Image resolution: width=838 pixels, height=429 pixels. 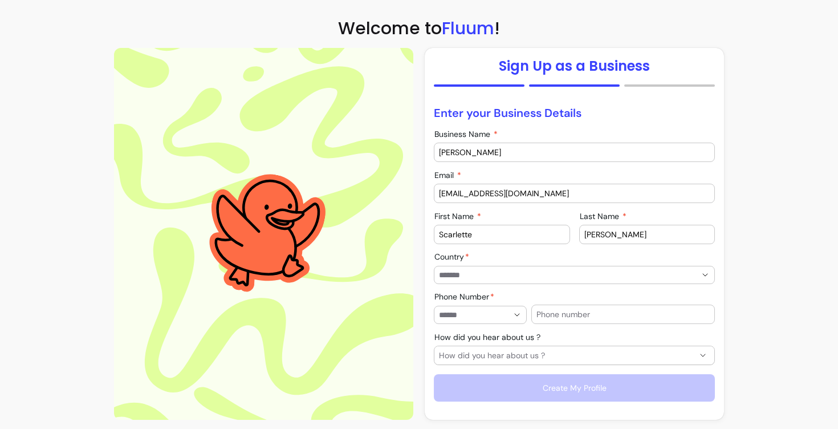 I want to click on span: Business Name, so click(x=464, y=134).